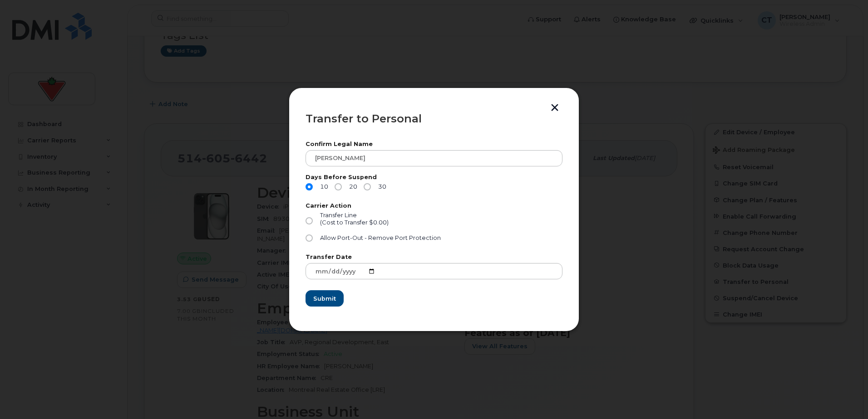 The height and width of the screenshot is (419, 868). What do you see at coordinates (434, 257) in the screenshot?
I see `label: Transfer Date` at bounding box center [434, 257].